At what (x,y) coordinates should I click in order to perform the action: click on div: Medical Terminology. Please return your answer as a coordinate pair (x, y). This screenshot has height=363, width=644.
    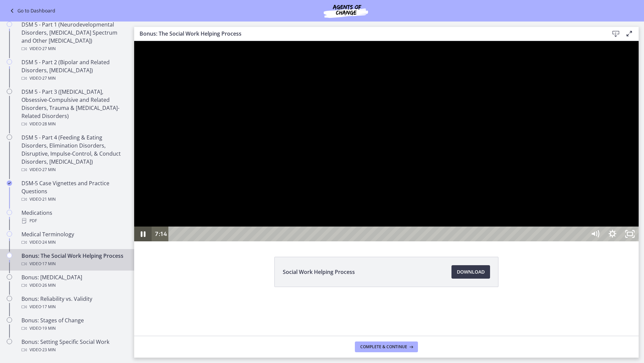
    Looking at the image, I should click on (74, 238).